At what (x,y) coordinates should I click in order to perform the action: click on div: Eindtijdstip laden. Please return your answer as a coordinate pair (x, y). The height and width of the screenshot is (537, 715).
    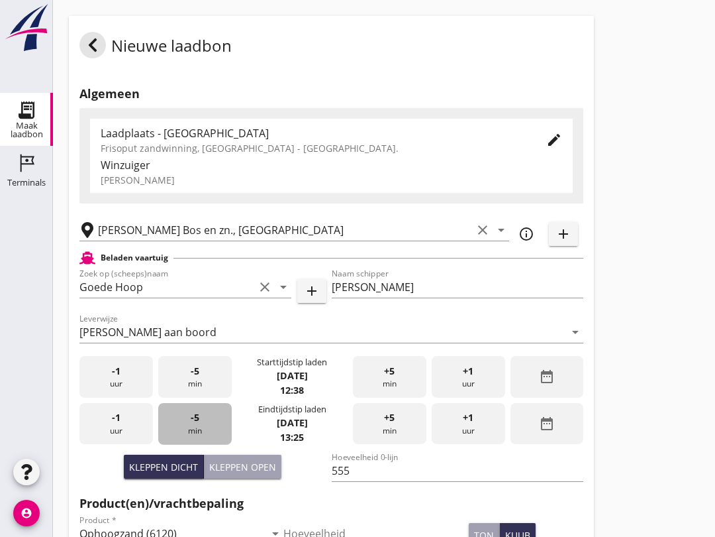
    Looking at the image, I should click on (292, 409).